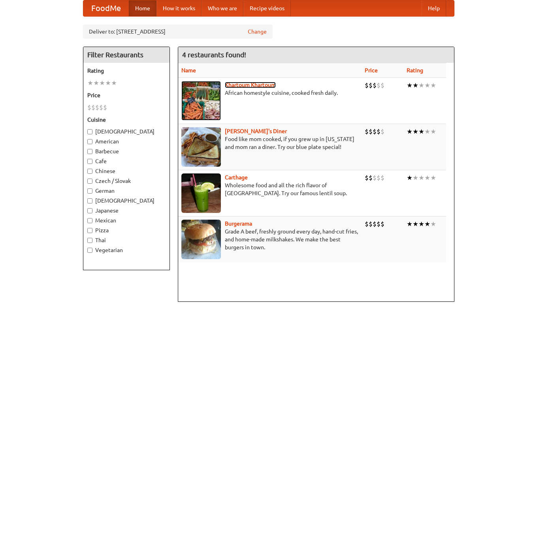 The height and width of the screenshot is (559, 537). Describe the element at coordinates (126, 120) in the screenshot. I see `h5: Cuisine` at that location.